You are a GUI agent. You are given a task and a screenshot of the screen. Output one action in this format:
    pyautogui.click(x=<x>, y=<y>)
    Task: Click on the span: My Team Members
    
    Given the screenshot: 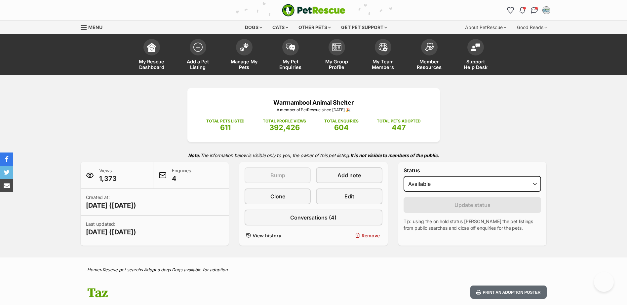 What is the action you would take?
    pyautogui.click(x=383, y=64)
    